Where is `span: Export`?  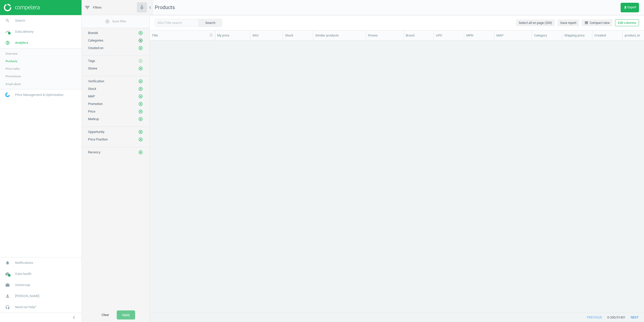
span: Export is located at coordinates (630, 7).